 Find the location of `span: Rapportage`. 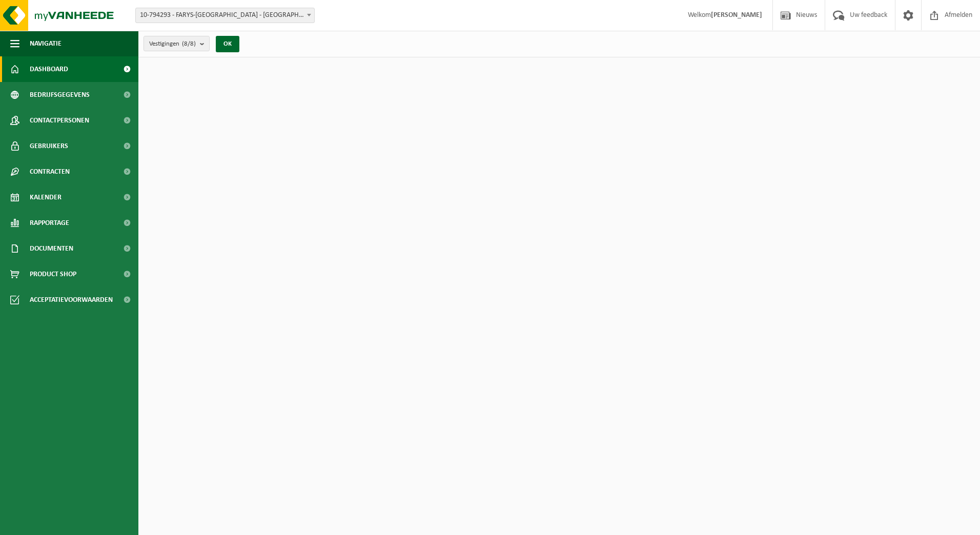

span: Rapportage is located at coordinates (49, 223).